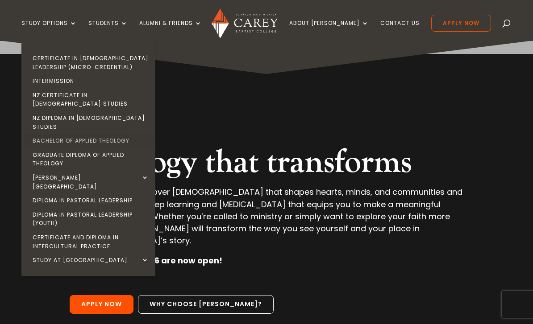  I want to click on a: Intermission, so click(91, 81).